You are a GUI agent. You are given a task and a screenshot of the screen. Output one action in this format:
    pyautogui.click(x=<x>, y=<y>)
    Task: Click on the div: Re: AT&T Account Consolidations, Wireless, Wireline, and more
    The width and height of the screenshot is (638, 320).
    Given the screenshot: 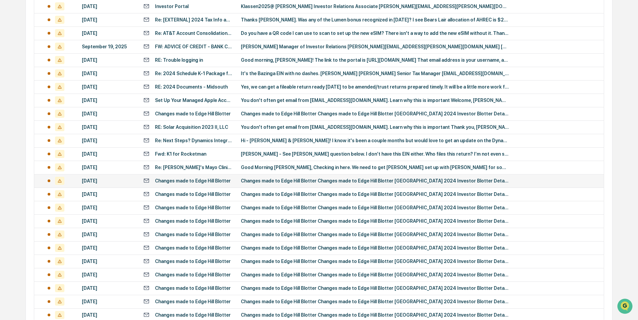 What is the action you would take?
    pyautogui.click(x=194, y=33)
    